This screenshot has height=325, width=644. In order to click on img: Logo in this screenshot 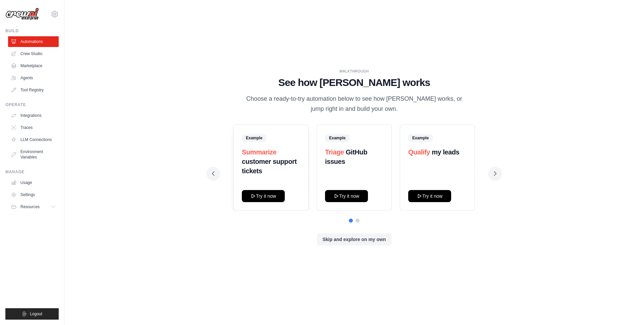, I will do `click(22, 14)`.